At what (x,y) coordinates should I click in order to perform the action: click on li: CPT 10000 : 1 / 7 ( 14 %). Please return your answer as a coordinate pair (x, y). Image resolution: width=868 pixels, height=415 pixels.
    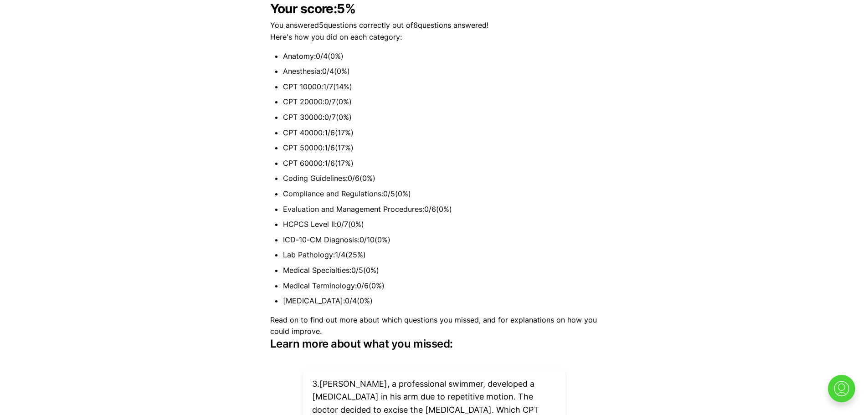
    Looking at the image, I should click on (441, 87).